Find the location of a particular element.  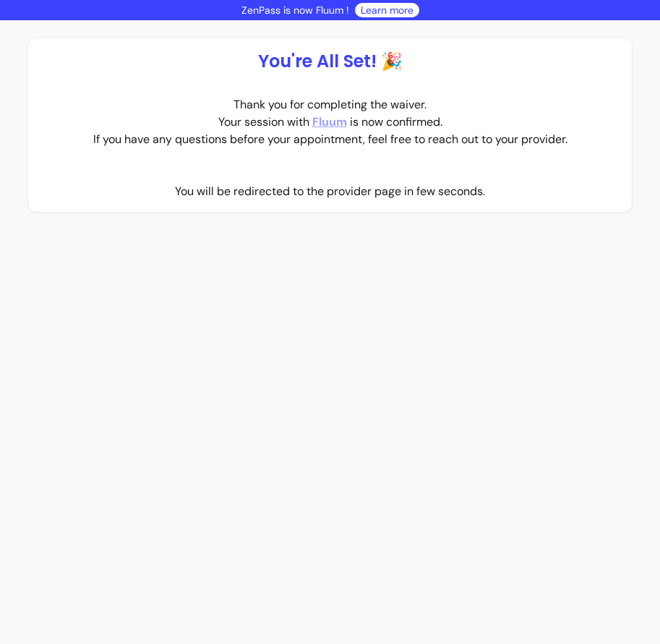

a: Learn more is located at coordinates (387, 10).